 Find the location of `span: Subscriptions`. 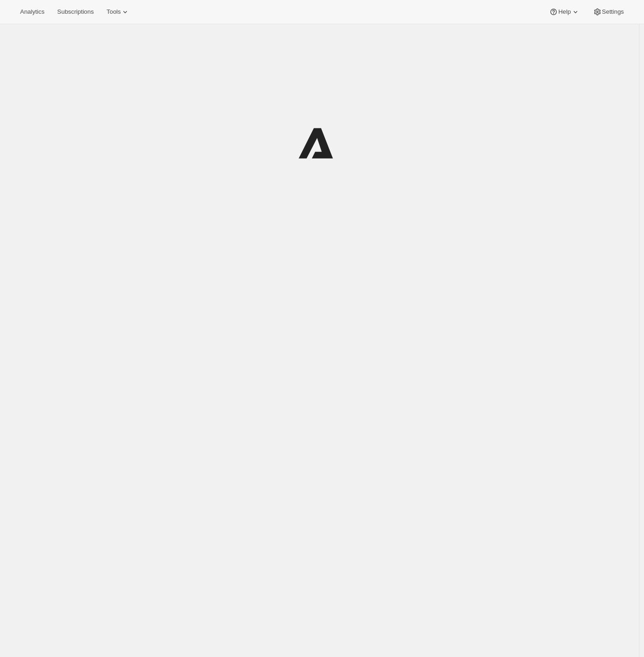

span: Subscriptions is located at coordinates (76, 12).